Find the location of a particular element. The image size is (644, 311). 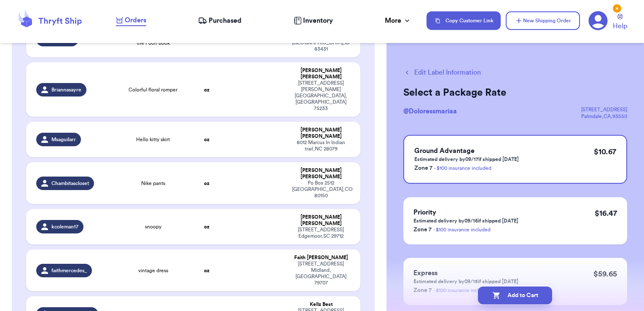

span: Colorful floral romper is located at coordinates (153, 90).